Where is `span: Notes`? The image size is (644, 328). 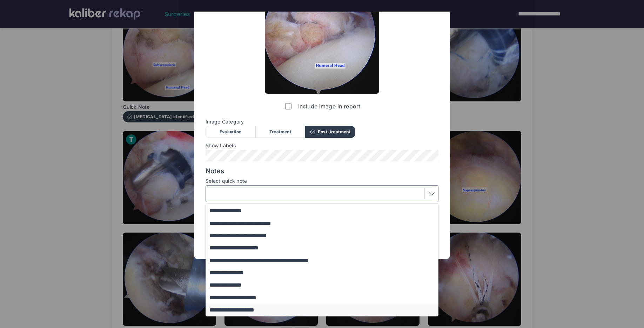 span: Notes is located at coordinates (322, 171).